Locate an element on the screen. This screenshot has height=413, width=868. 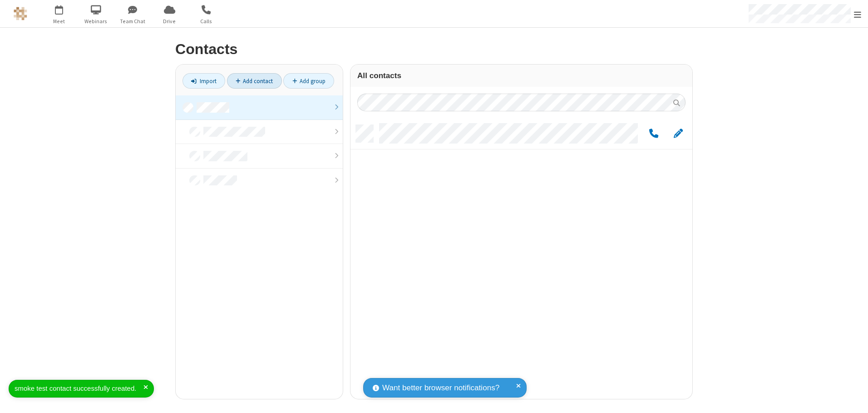
img: QA Selenium DO NOT DELETE OR CHANGE is located at coordinates (21, 14).